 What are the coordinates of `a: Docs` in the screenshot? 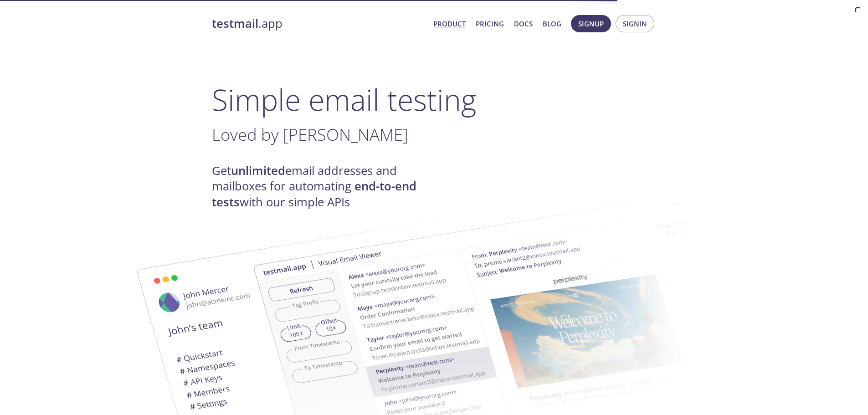 It's located at (523, 24).